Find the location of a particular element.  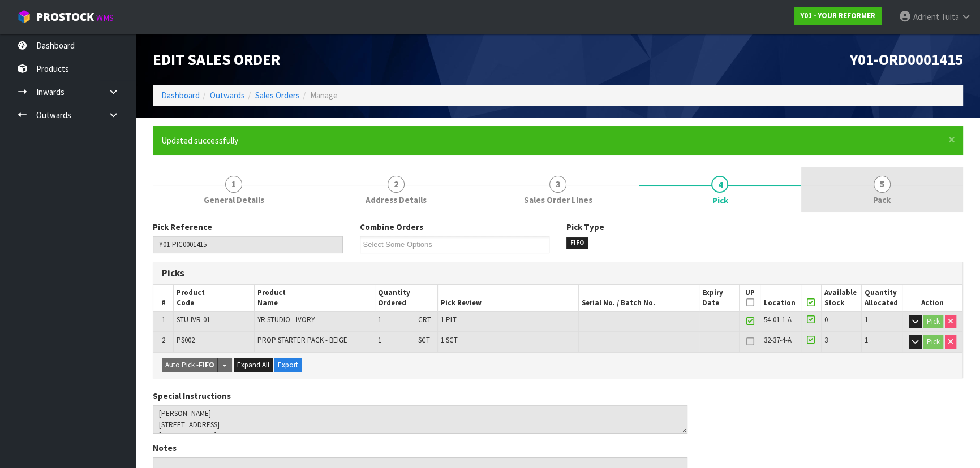

span: Expand All is located at coordinates (253, 365).